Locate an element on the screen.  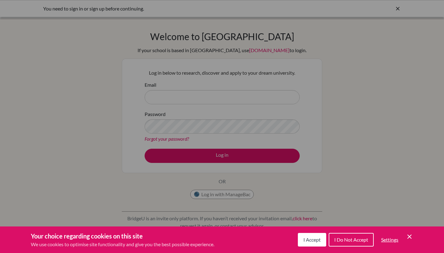
span: Settings is located at coordinates (390, 239).